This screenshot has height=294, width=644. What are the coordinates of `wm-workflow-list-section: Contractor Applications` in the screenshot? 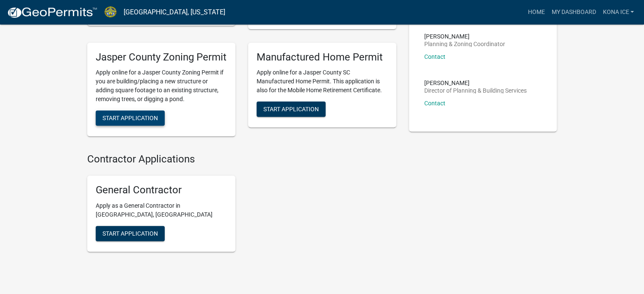 It's located at (242, 205).